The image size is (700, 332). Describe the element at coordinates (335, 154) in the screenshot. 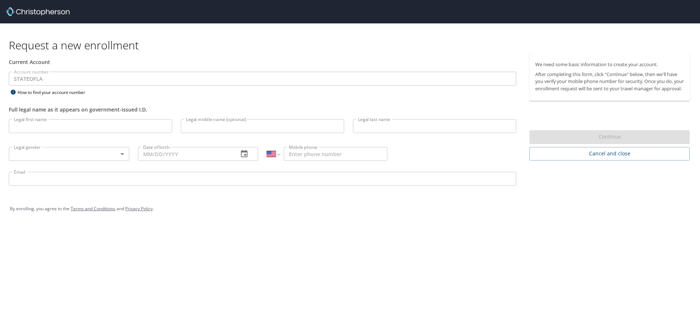

I see `input: Enter phone number` at that location.